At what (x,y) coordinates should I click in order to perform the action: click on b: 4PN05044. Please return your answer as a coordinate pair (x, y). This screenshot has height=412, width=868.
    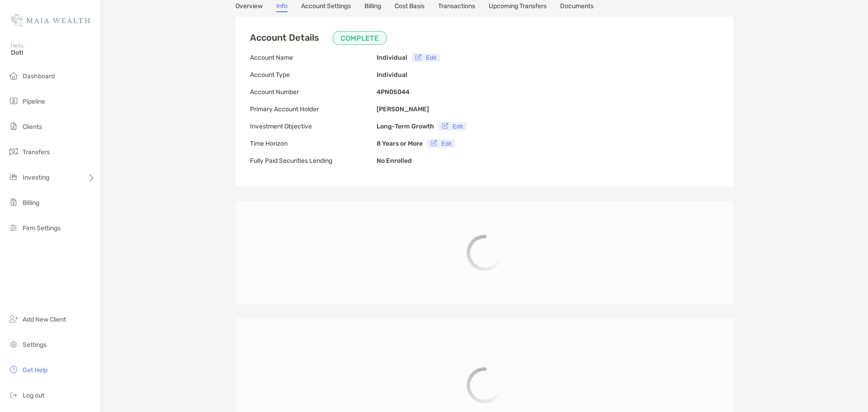
    Looking at the image, I should click on (393, 92).